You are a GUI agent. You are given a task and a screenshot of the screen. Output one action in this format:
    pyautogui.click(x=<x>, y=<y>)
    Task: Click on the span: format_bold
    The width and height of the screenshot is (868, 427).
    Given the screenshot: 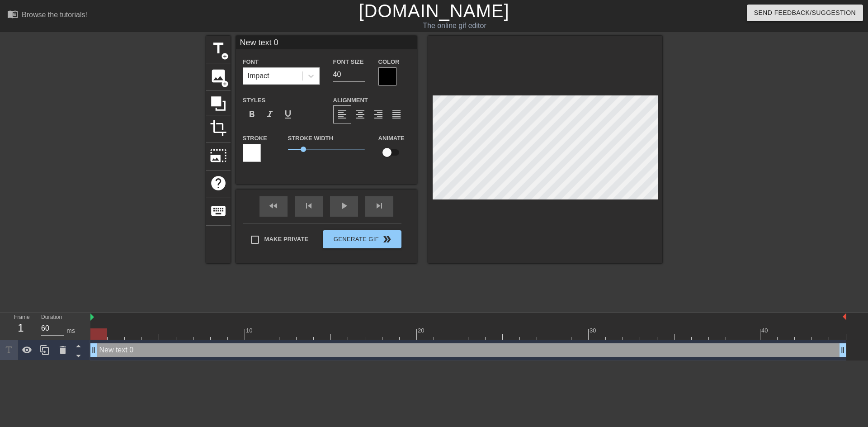 What is the action you would take?
    pyautogui.click(x=252, y=114)
    